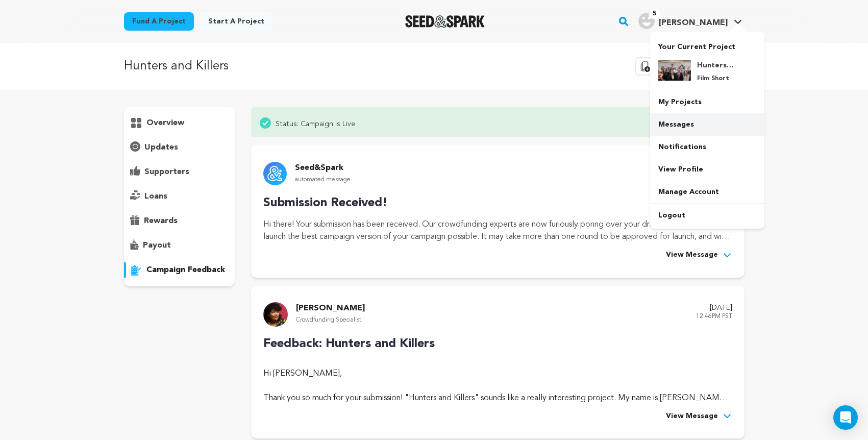 This screenshot has height=440, width=868. What do you see at coordinates (180, 196) in the screenshot?
I see `button: loans` at bounding box center [180, 196].